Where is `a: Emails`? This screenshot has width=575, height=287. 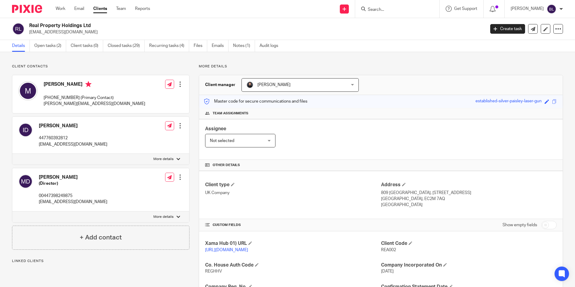 a: Emails is located at coordinates (220, 46).